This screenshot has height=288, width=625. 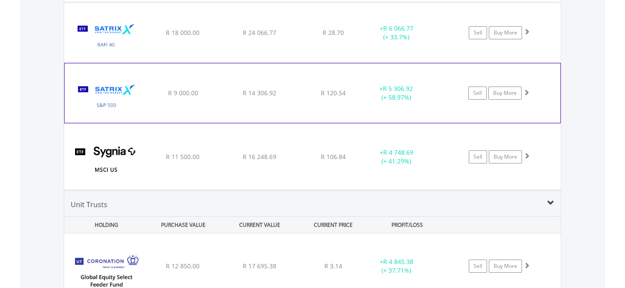 What do you see at coordinates (396, 33) in the screenshot?
I see `div: + (+ 33.7%)` at bounding box center [396, 33].